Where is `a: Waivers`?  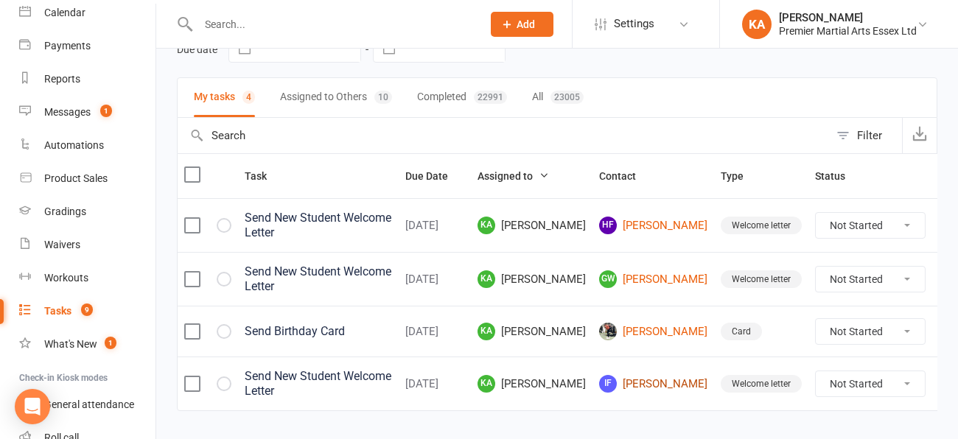 a: Waivers is located at coordinates (87, 245).